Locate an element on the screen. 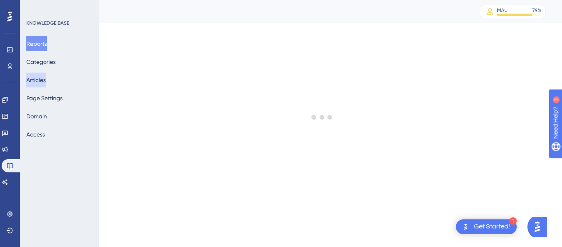  span: Need Help? is located at coordinates (35, 7).